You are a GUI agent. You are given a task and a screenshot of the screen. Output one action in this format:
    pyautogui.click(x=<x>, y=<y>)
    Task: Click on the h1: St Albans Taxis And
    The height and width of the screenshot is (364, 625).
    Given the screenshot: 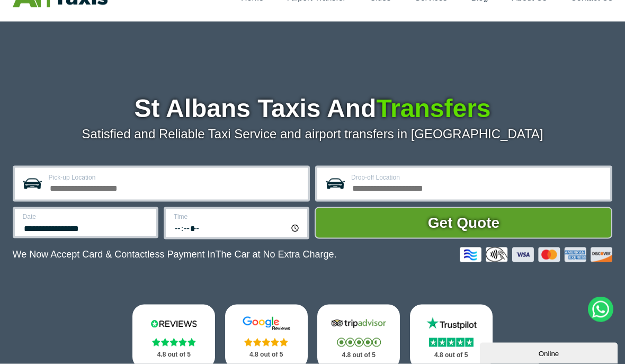 What is the action you would take?
    pyautogui.click(x=312, y=109)
    